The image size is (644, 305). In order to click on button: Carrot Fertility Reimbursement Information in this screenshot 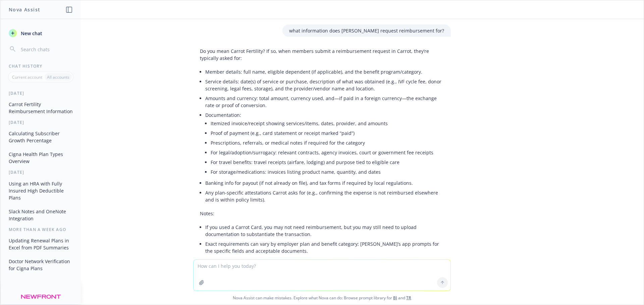, I will do `click(41, 108)`.